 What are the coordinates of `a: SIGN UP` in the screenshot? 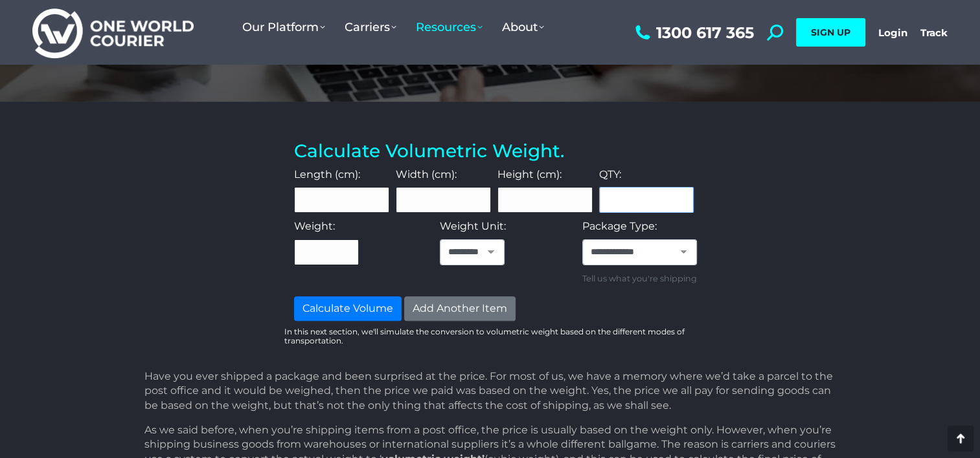 It's located at (830, 32).